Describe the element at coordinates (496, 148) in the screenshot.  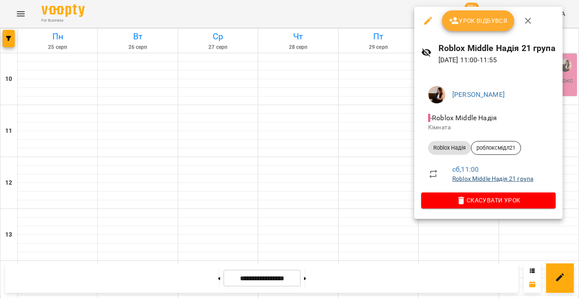
I see `span: роблоксмідл21` at that location.